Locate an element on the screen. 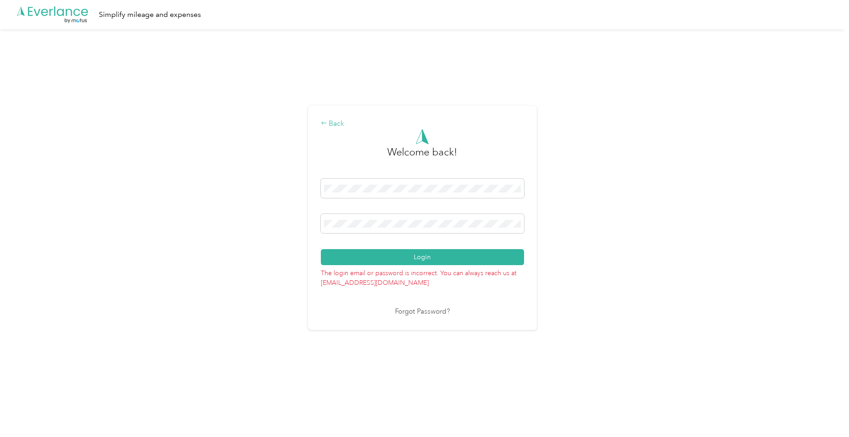 This screenshot has width=849, height=437. a: Forgot Password? is located at coordinates (422, 312).